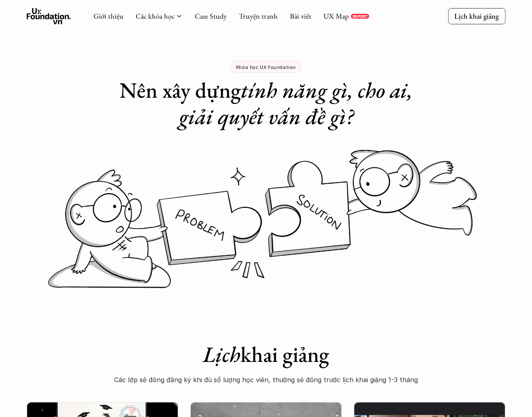 This screenshot has height=417, width=532. Describe the element at coordinates (266, 103) in the screenshot. I see `h1: Nên xây dựng` at that location.